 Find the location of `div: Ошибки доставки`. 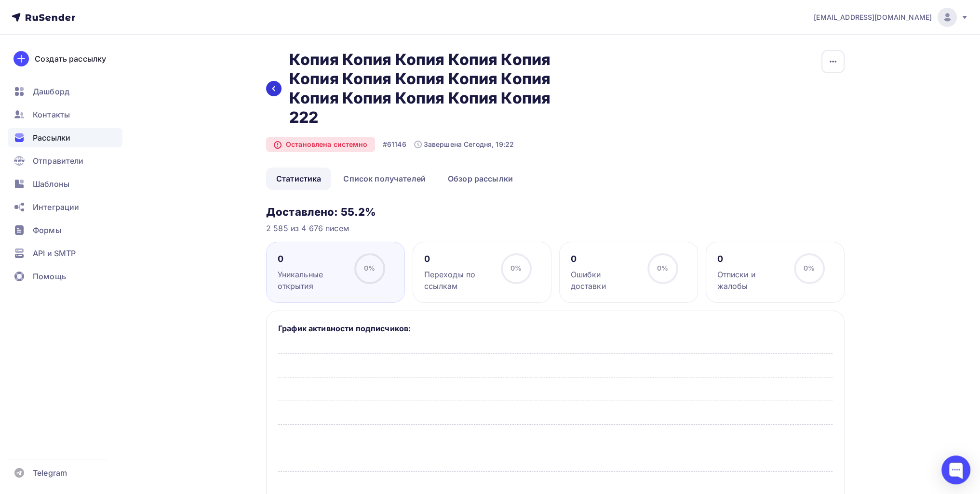

div: Ошибки доставки is located at coordinates (604, 280).